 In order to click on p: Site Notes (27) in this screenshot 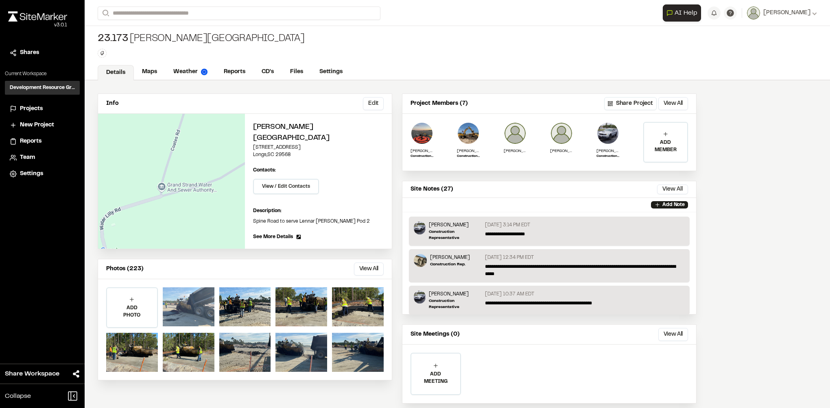, I will do `click(432, 190)`.